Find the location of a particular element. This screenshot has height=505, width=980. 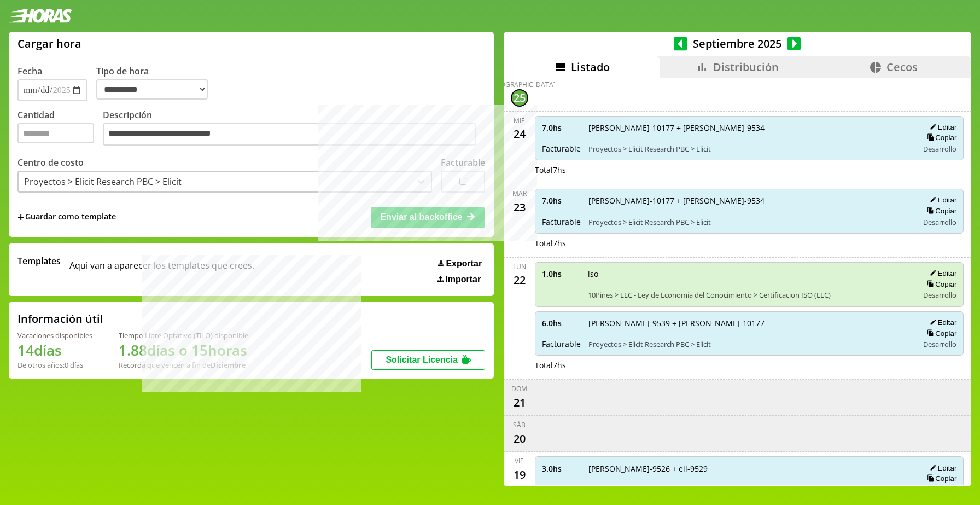

span: 1.0 hs is located at coordinates (561, 273).